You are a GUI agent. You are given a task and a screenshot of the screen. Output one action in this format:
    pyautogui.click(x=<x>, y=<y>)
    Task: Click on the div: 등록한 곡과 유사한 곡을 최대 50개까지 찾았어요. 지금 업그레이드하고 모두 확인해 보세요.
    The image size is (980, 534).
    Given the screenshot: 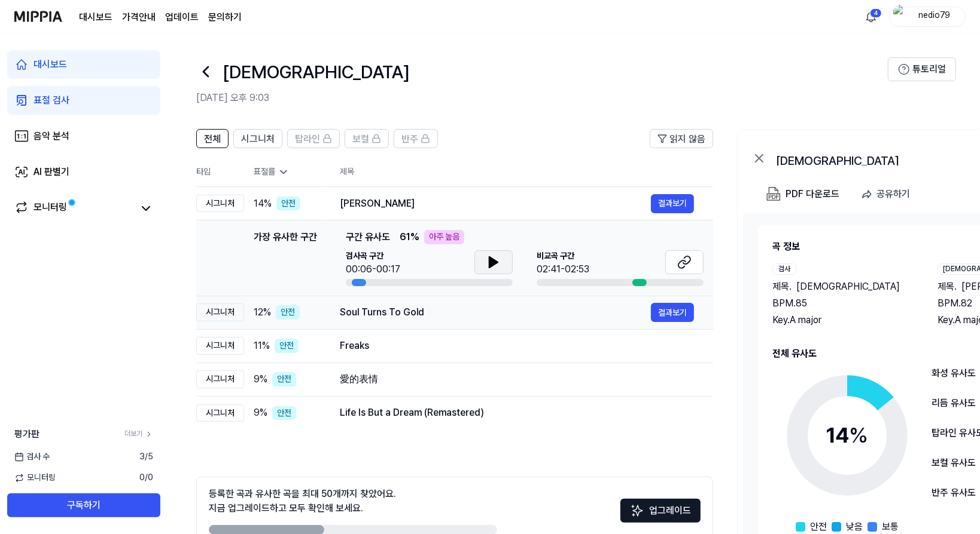 What is the action you would take?
    pyautogui.click(x=302, y=501)
    